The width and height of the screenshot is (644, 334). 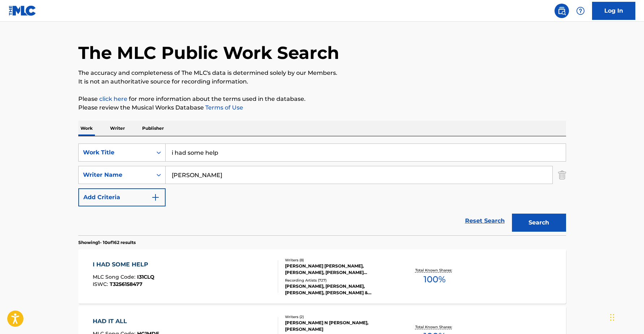 What do you see at coordinates (612, 317) in the screenshot?
I see `div: Drag` at bounding box center [612, 317].